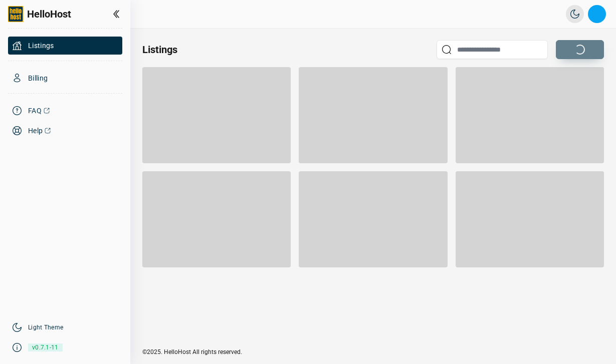 The width and height of the screenshot is (616, 364). Describe the element at coordinates (160, 50) in the screenshot. I see `h2: Listings` at that location.